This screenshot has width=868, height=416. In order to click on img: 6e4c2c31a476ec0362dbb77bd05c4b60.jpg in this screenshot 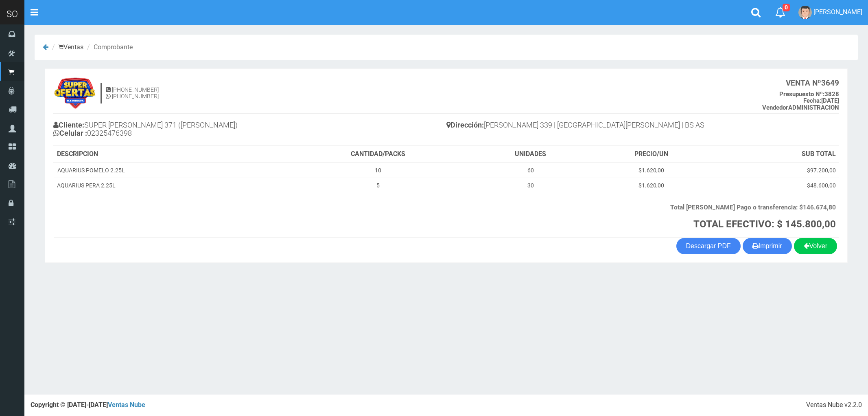, I will do `click(75, 93)`.